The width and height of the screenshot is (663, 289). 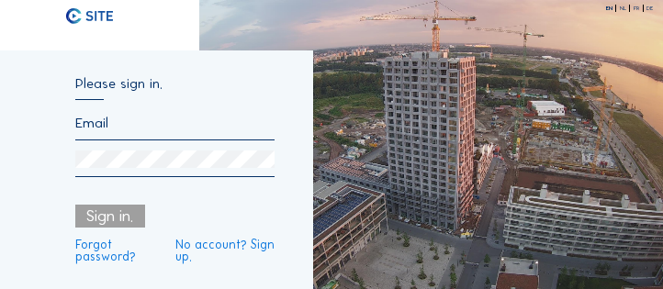 I want to click on div: NL, so click(x=625, y=8).